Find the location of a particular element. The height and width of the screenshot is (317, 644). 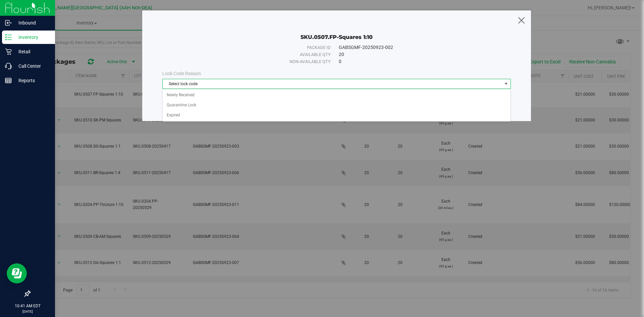

p: 10:41 AM EDT is located at coordinates (28, 306).